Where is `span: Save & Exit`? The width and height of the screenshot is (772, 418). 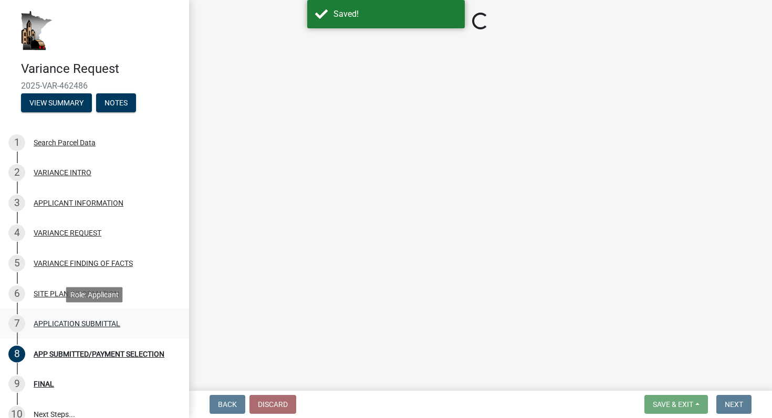
span: Save & Exit is located at coordinates (672, 405).